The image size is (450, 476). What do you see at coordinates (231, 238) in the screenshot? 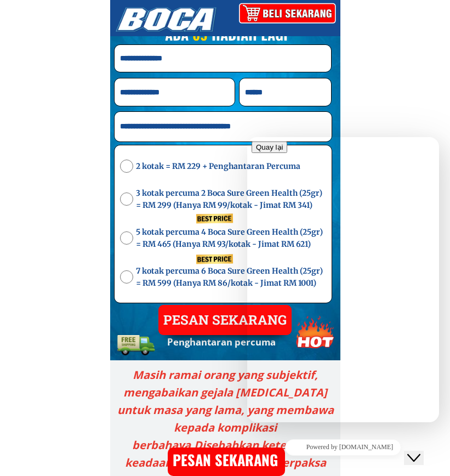
I see `span: 5 kotak percuma 4 Boca Sure Green Health (25gr) = RM 465 (Hanya RM 93/kotak - Jimat RM 621)` at bounding box center [231, 238].